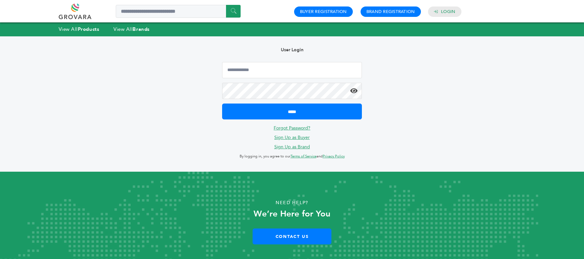  Describe the element at coordinates (132, 29) in the screenshot. I see `a: View AllBrands` at that location.